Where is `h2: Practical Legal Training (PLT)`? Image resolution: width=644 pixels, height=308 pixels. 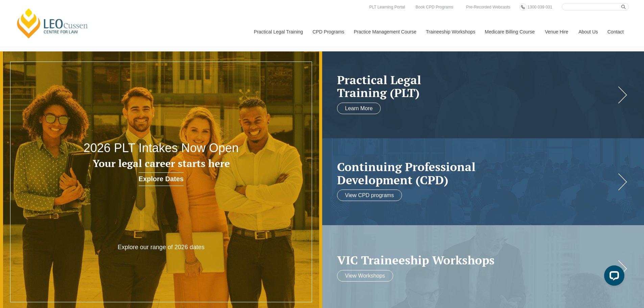 h2: Practical Legal Training (PLT) is located at coordinates (476, 86).